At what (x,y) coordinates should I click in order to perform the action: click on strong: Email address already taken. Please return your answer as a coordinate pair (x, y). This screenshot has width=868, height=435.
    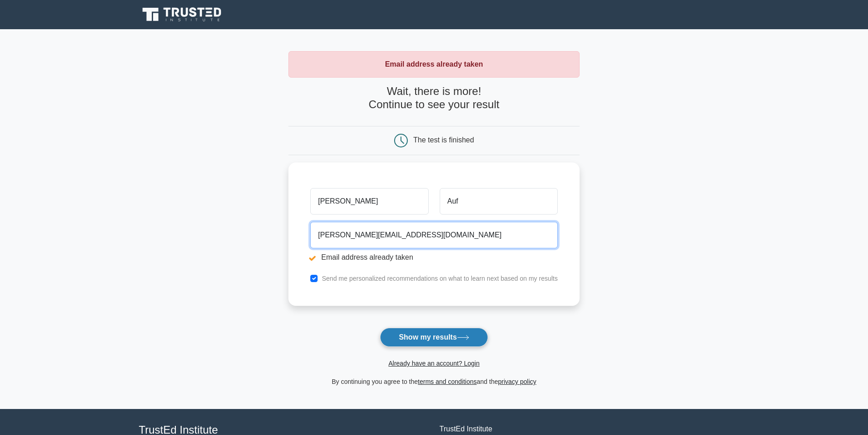
    Looking at the image, I should click on (434, 64).